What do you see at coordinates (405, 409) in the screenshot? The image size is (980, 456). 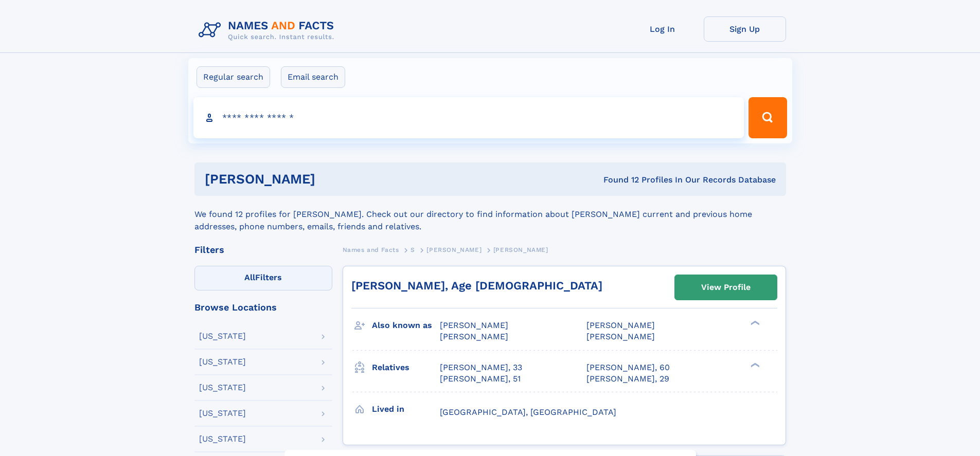 I see `h3: Lived in` at bounding box center [405, 409].